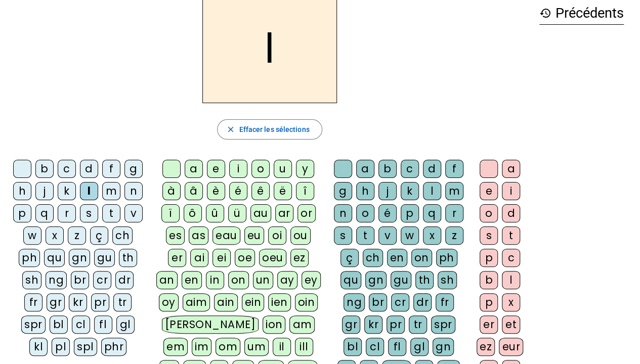 The height and width of the screenshot is (364, 640). Describe the element at coordinates (350, 258) in the screenshot. I see `div: ç` at that location.